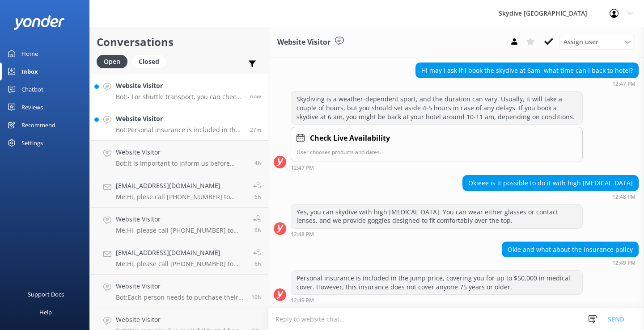  What do you see at coordinates (255, 130) in the screenshot?
I see `span: Sep 02 2025 12:49pm (UTC +10:00) Australia/Brisbane` at bounding box center [255, 130].